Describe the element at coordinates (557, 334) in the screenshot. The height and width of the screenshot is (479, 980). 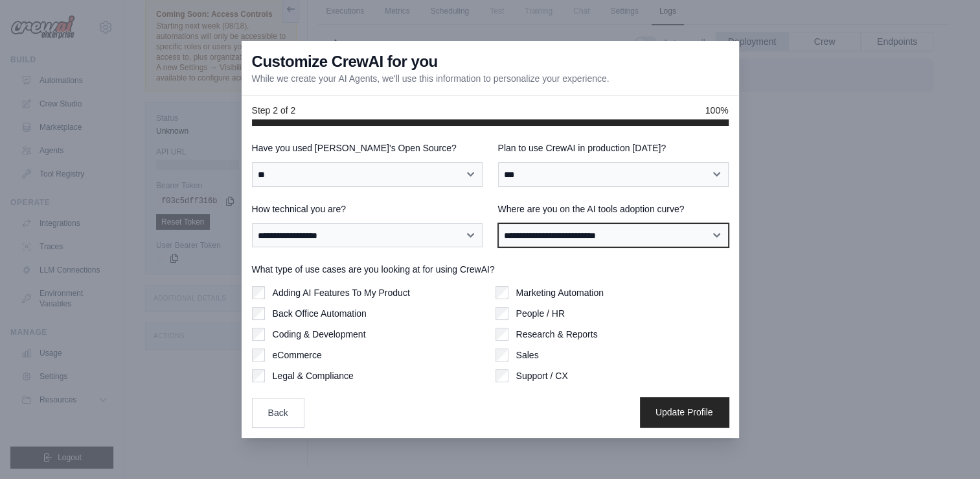
I see `label: Research & Reports` at that location.